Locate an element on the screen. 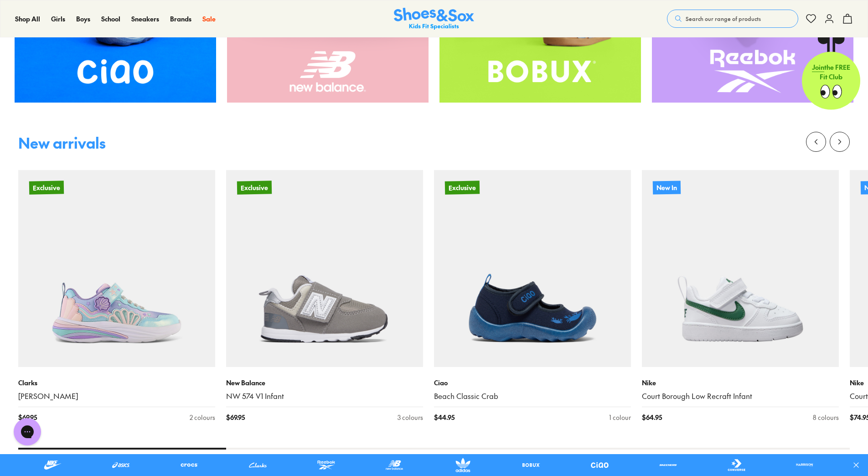 This screenshot has height=476, width=868. div: 8 colours is located at coordinates (825, 417).